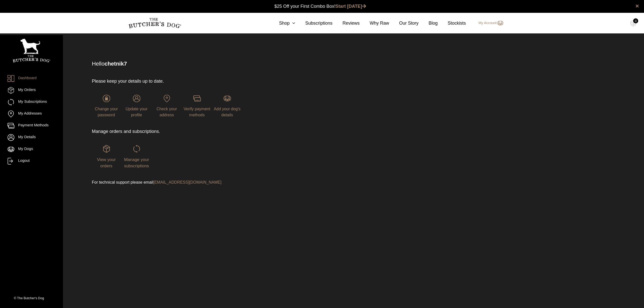 The width and height of the screenshot is (644, 308). What do you see at coordinates (488, 23) in the screenshot?
I see `a: My Account` at bounding box center [488, 23].